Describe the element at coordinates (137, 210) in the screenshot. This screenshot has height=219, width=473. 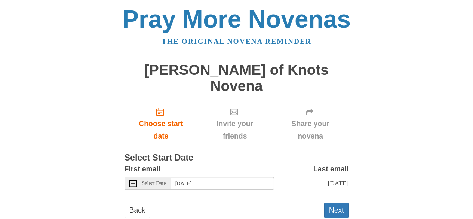
I see `a: Back` at that location.